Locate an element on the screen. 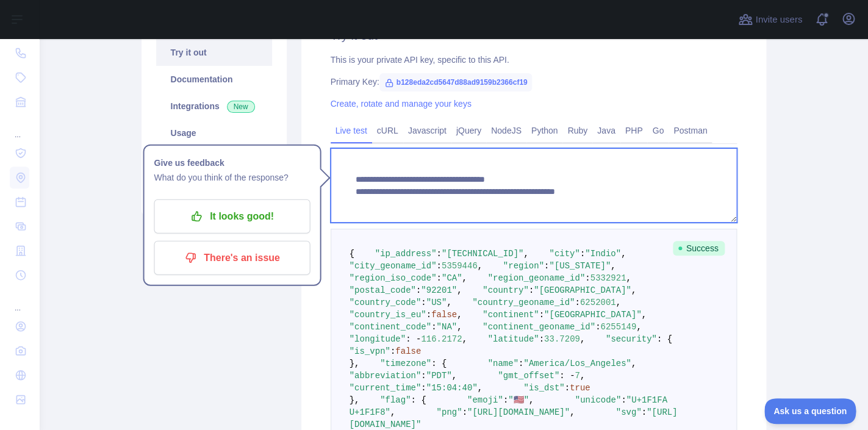 The width and height of the screenshot is (868, 430). h1: Give us feedback is located at coordinates (232, 163).